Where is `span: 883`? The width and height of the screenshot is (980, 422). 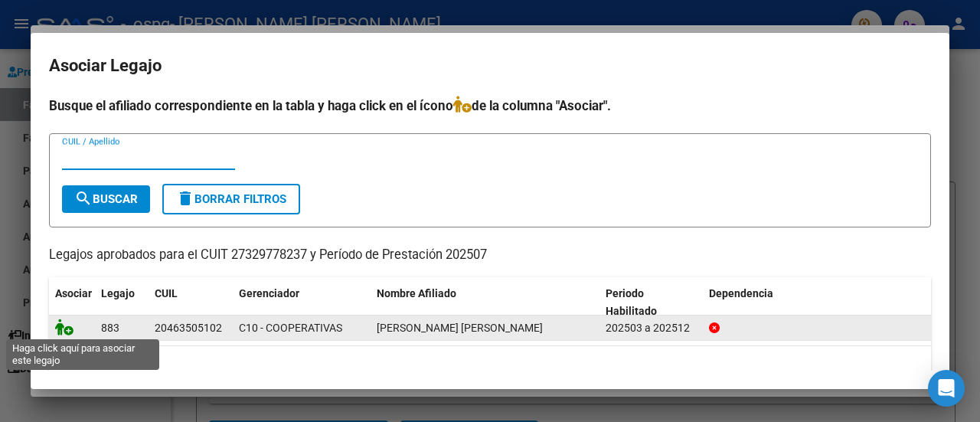
span: 883 is located at coordinates (111, 327).